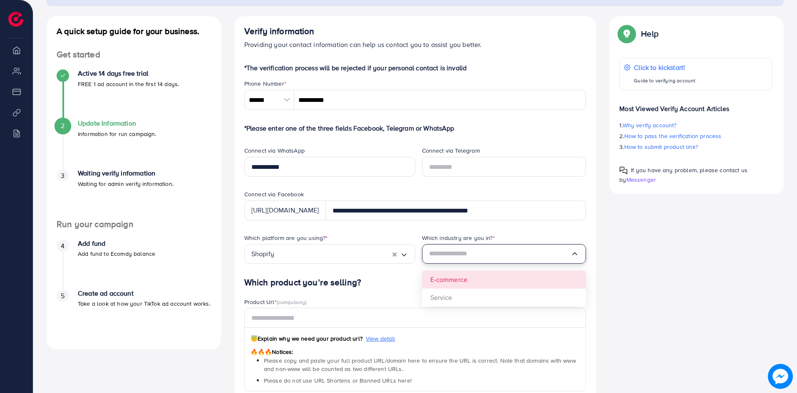  Describe the element at coordinates (274, 194) in the screenshot. I see `label: Connect via Facebook` at that location.